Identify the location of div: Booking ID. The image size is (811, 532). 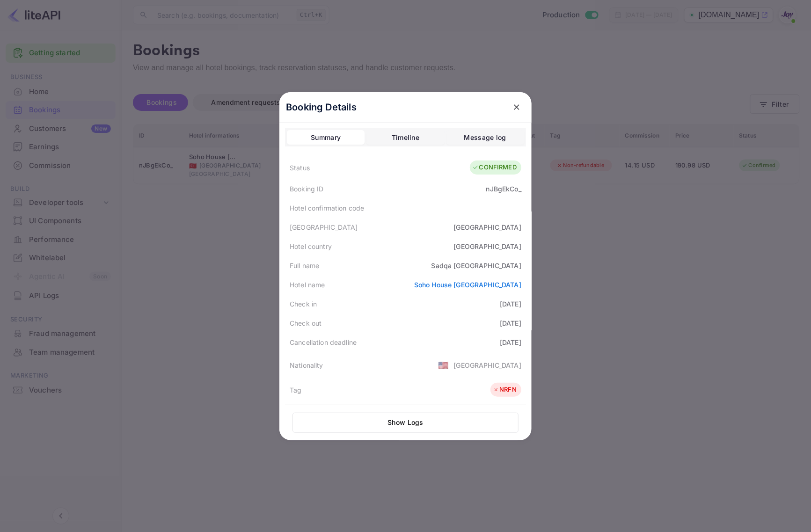
(307, 189).